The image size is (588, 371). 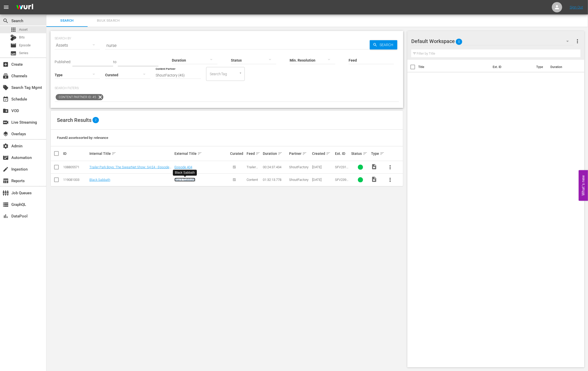 What do you see at coordinates (6, 122) in the screenshot?
I see `span: Live Streaming` at bounding box center [6, 122].